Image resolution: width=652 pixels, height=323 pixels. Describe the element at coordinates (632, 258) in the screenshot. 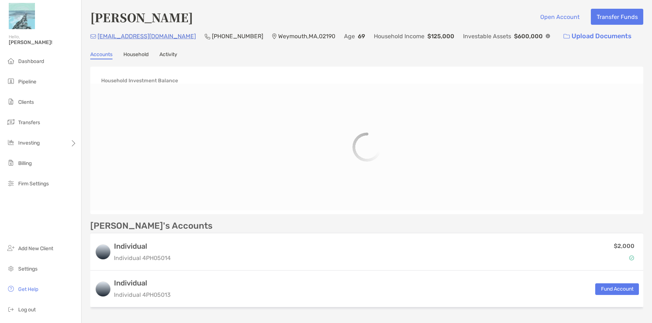

I see `img: Account Status icon` at that location.